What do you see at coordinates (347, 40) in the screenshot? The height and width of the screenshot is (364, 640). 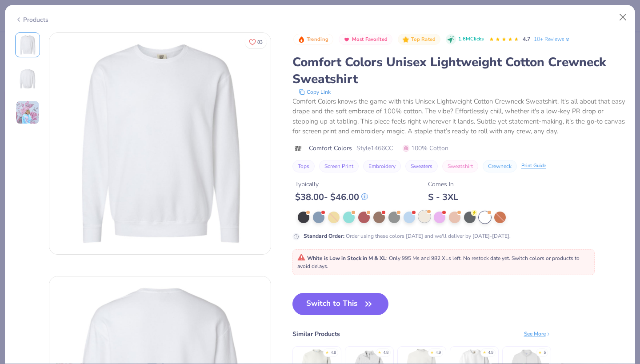 I see `img: Most Favorited sort` at bounding box center [347, 40].